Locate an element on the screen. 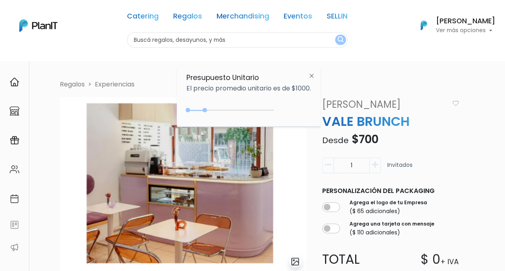 Image resolution: width=505 pixels, height=271 pixels. label: Agrega el logo de tu Empresa is located at coordinates (388, 203).